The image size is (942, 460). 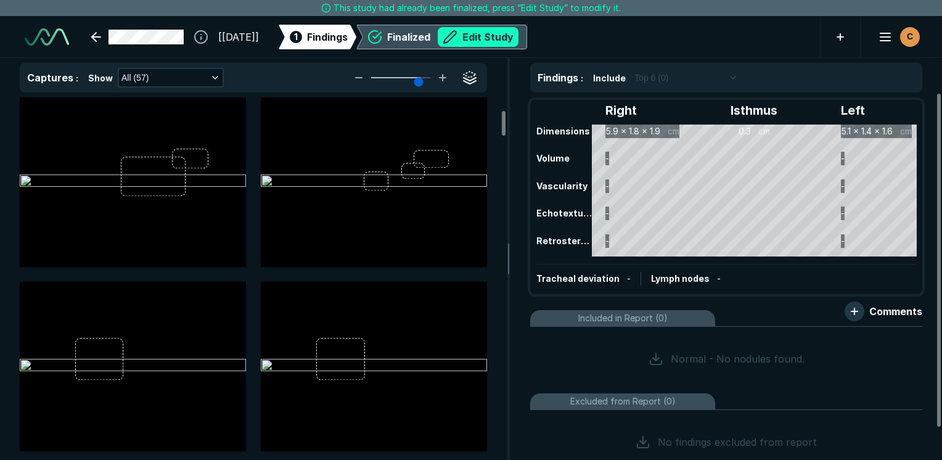 What do you see at coordinates (910, 36) in the screenshot?
I see `span: C` at bounding box center [910, 36].